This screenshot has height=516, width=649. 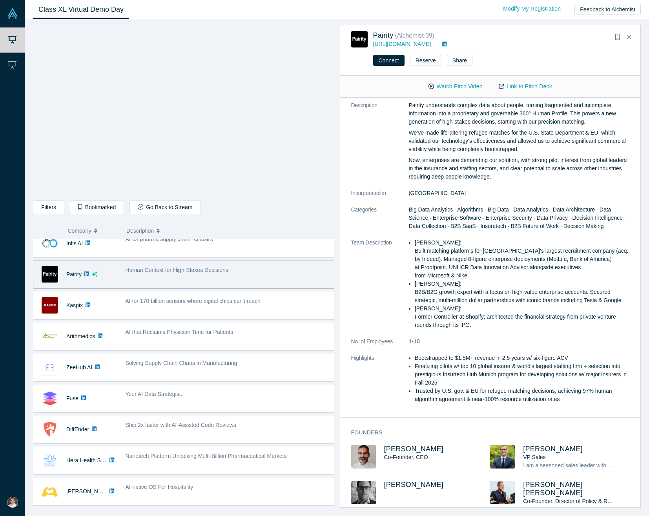 I want to click on button: Watch Pitch Video, so click(x=456, y=86).